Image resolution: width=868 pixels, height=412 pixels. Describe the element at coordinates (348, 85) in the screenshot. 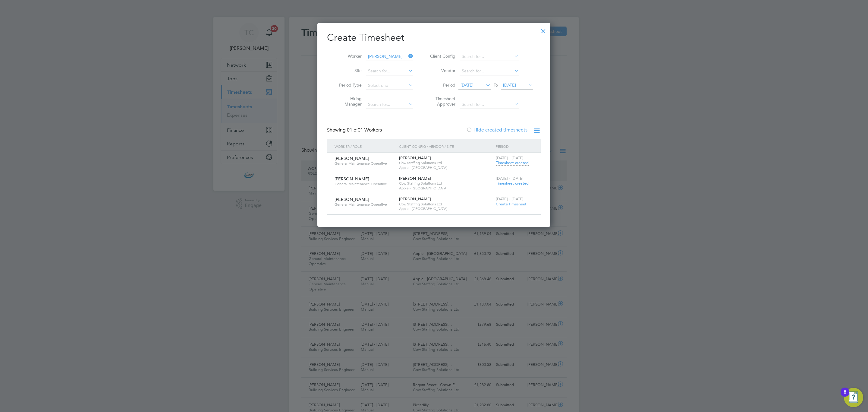

I see `label: Period Type` at that location.